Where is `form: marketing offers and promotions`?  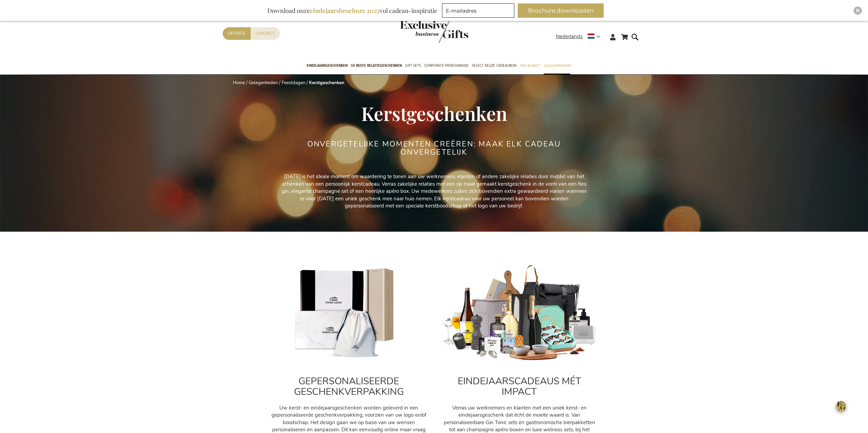
form: marketing offers and promotions is located at coordinates (479, 11).